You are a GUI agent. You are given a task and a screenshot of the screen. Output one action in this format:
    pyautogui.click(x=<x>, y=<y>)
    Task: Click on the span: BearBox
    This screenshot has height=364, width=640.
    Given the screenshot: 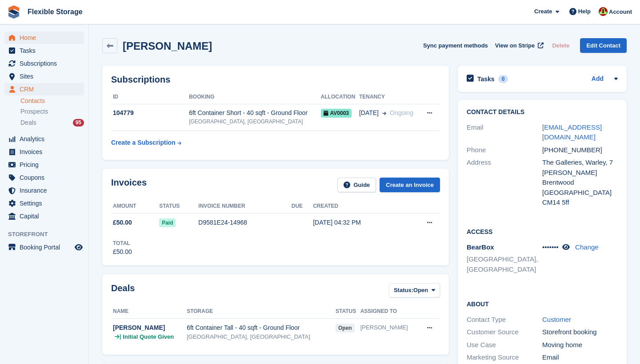 What is the action you would take?
    pyautogui.click(x=480, y=247)
    